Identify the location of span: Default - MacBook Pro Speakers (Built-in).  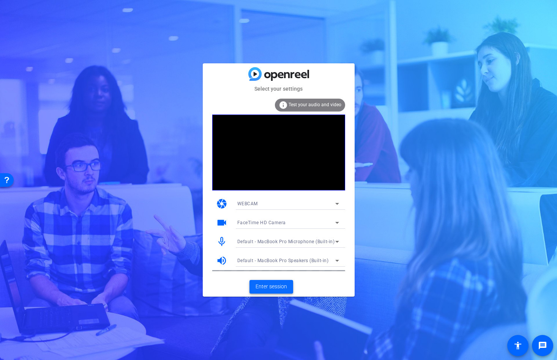
(283, 261).